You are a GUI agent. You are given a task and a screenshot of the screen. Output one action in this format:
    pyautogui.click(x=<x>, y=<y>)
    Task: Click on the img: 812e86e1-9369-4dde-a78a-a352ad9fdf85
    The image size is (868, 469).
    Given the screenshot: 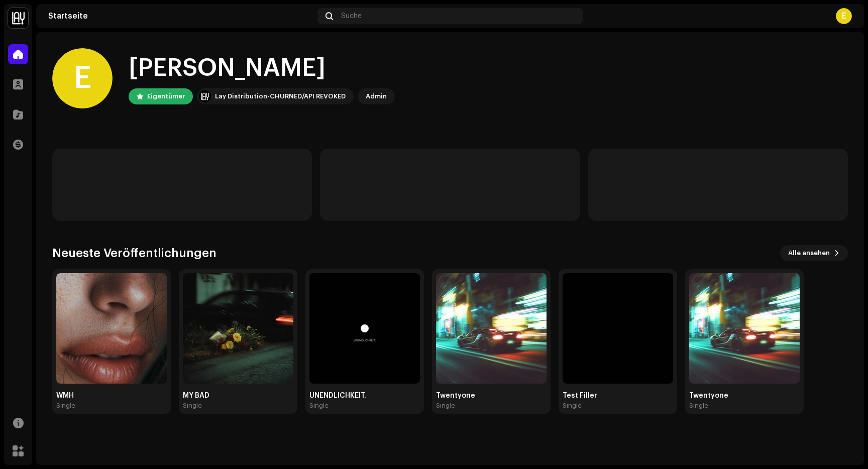 What is the action you would take?
    pyautogui.click(x=238, y=328)
    